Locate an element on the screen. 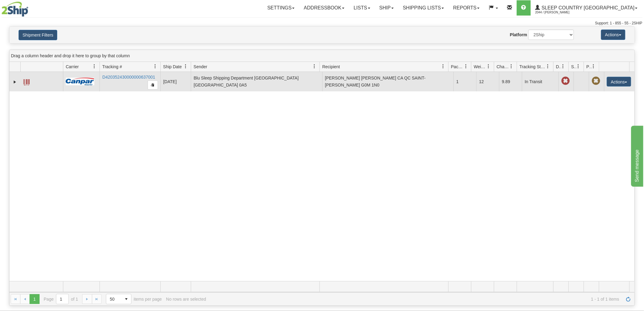  span: Page of 1 is located at coordinates (61, 299).